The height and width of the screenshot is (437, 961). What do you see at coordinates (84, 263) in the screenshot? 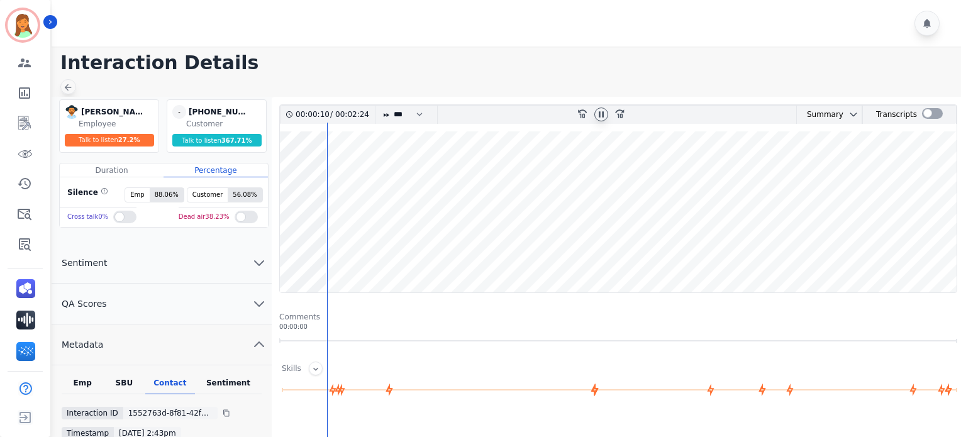
I see `span: Sentiment` at bounding box center [84, 263].